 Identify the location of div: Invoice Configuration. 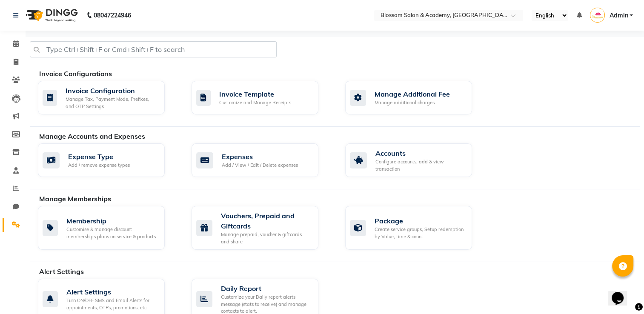
(112, 91).